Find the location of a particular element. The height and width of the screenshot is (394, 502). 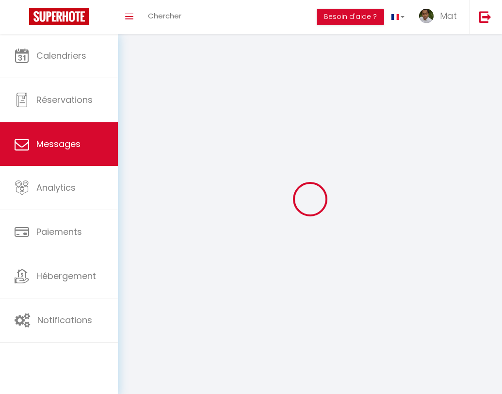

button: Ouvrir le widget de chat LiveChat is located at coordinates (22, 18).